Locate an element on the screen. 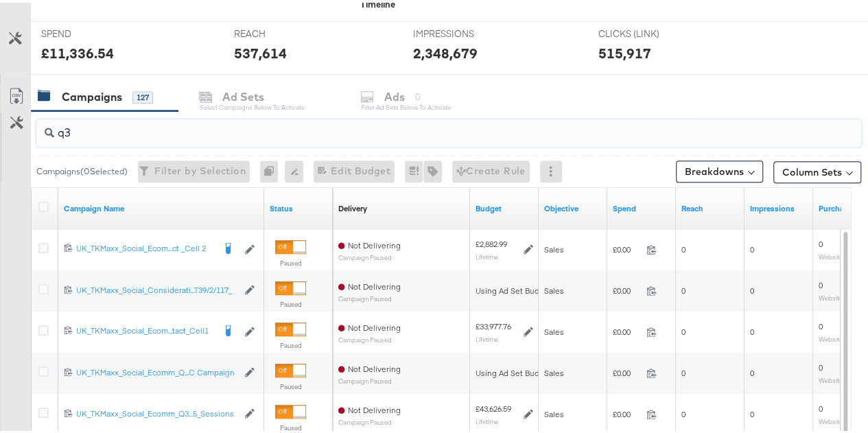 Image resolution: width=868 pixels, height=433 pixels. div: UK_TKMaxx_Social_Ecomm_Q...C Campaign is located at coordinates (156, 370).